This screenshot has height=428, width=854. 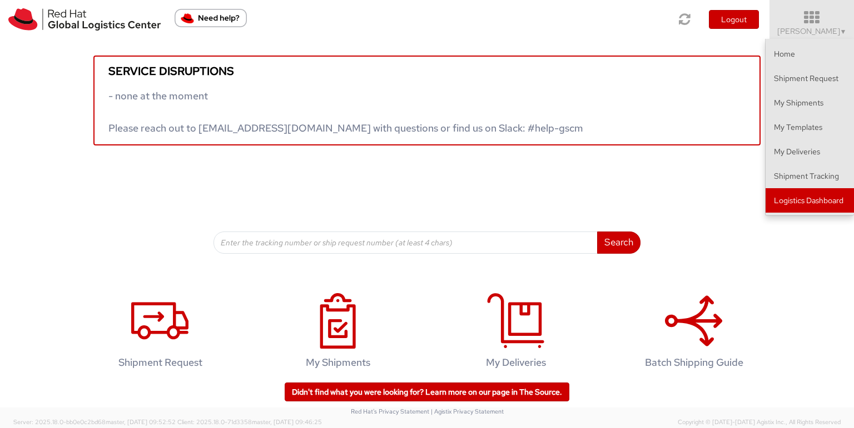 I want to click on span: Client: 2025.18.0-71d3358, so click(x=250, y=422).